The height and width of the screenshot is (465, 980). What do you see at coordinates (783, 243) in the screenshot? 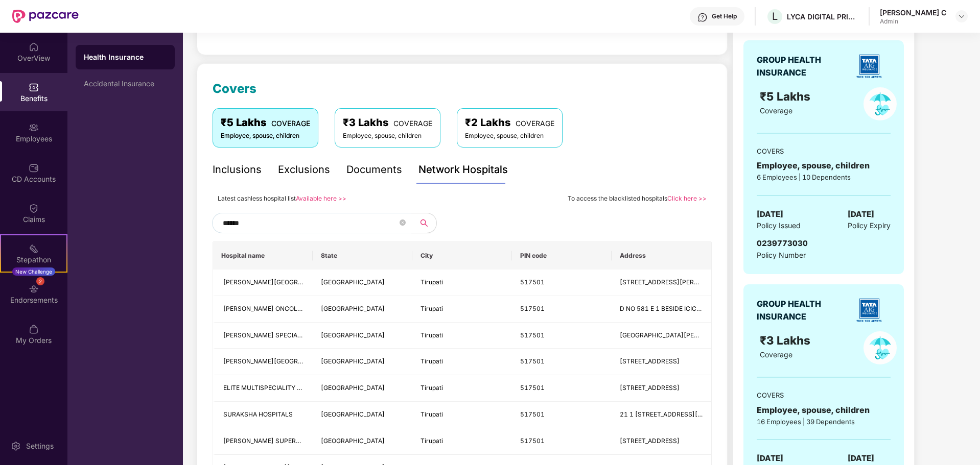
I see `span: 0239773030` at bounding box center [783, 243].